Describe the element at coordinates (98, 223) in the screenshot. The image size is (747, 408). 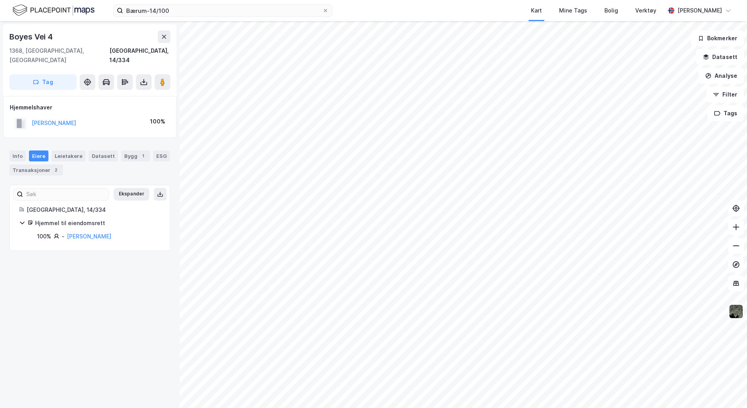
I see `div: Hjemmel til eiendomsrett` at that location.